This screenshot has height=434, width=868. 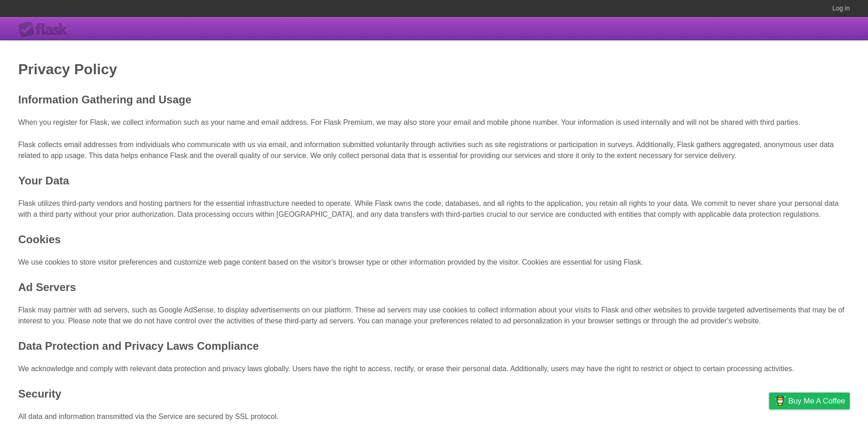 I want to click on span: Flask utilizes third-party vendors and hosting partners for the essential infrastructure needed t..., so click(x=428, y=209).